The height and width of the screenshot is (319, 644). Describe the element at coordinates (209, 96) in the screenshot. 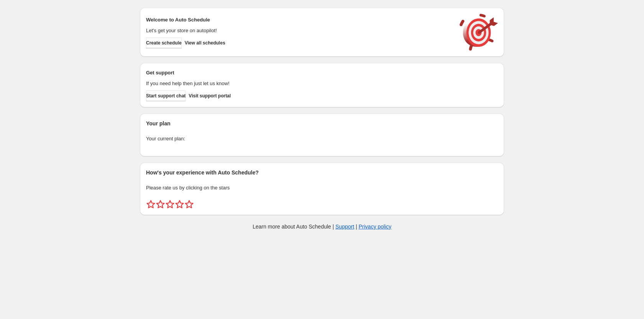

I see `span: Visit support portal` at that location.